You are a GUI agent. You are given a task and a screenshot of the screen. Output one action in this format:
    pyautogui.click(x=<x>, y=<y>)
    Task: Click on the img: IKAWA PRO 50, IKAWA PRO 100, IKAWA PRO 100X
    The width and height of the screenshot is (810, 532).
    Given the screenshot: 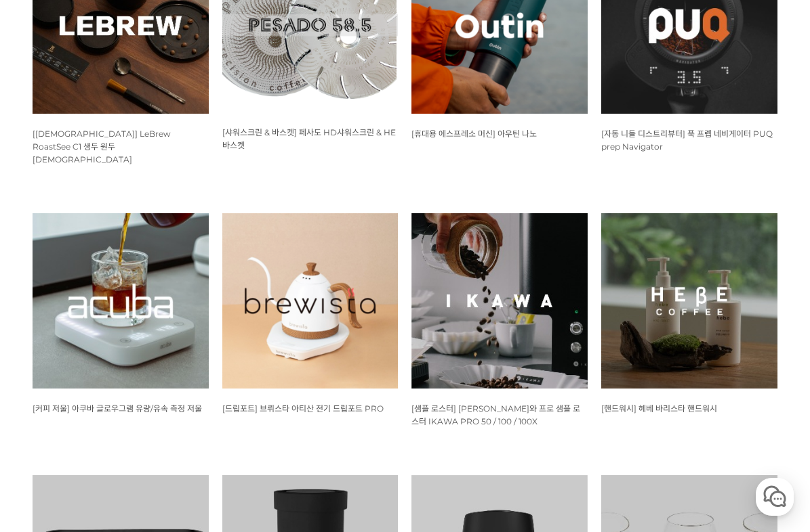 What is the action you would take?
    pyautogui.click(x=499, y=301)
    